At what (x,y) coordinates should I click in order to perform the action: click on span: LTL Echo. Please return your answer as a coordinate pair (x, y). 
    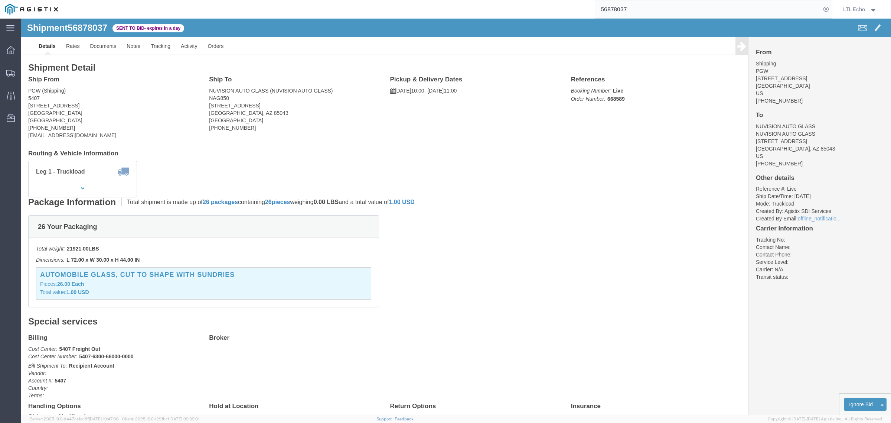
    Looking at the image, I should click on (854, 9).